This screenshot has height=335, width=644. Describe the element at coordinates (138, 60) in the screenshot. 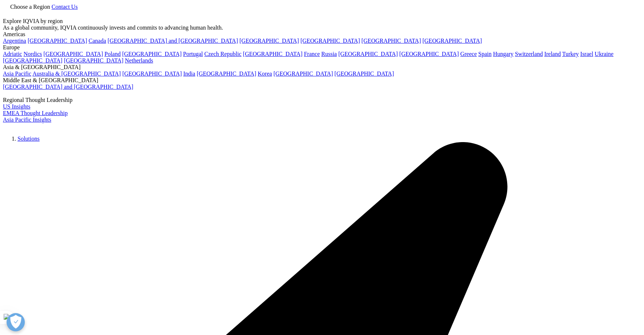

I see `a: Netherlands` at that location.